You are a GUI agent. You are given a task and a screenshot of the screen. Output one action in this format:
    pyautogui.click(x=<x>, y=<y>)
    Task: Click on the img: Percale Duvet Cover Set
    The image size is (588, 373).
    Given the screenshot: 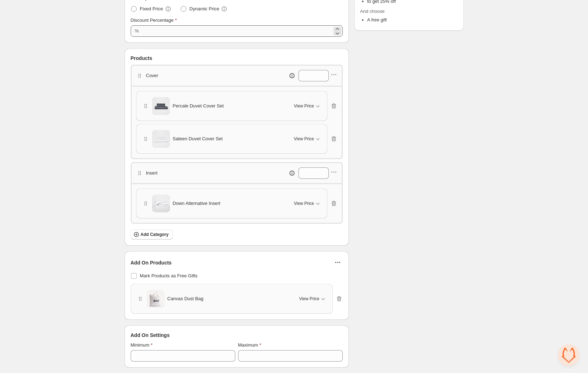 What is the action you would take?
    pyautogui.click(x=161, y=106)
    